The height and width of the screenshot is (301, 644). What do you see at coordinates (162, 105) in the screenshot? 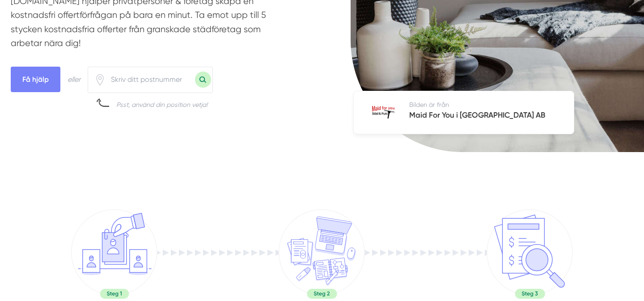
I see `div: Psst, använd din position vetja!` at bounding box center [162, 105].